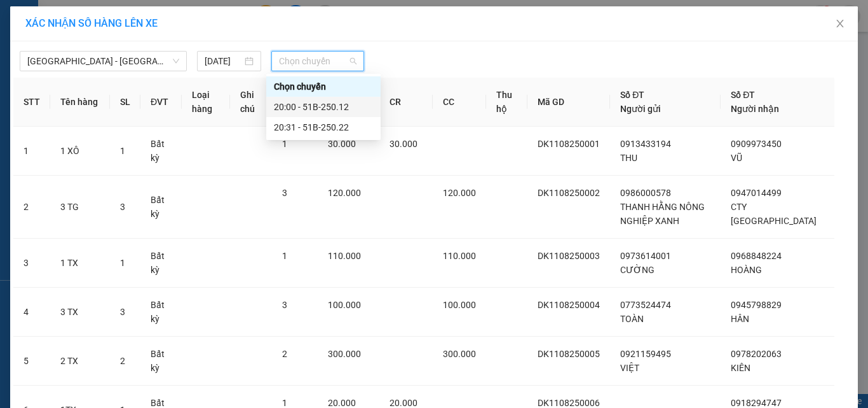 The width and height of the screenshot is (868, 408). What do you see at coordinates (645, 193) in the screenshot?
I see `span: 0986000578` at bounding box center [645, 193].